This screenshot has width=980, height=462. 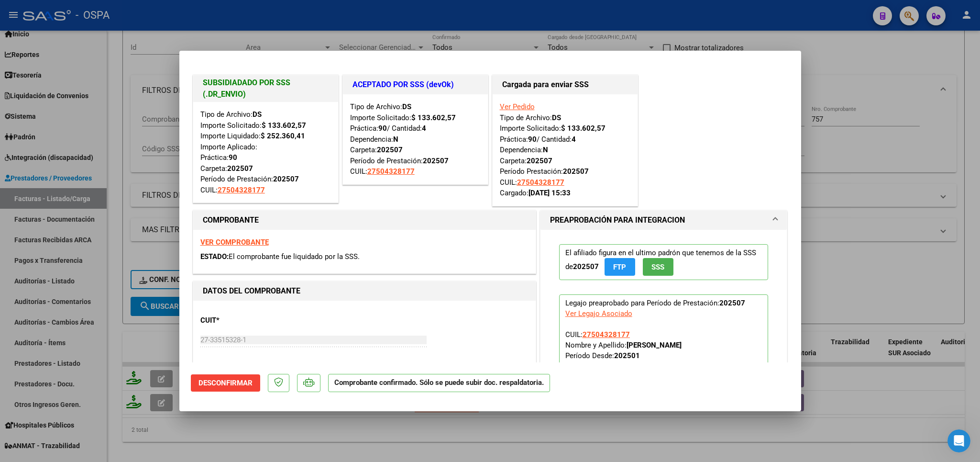 What do you see at coordinates (664, 351) in the screenshot?
I see `p: Legajo preaprobado para Período de Prestación:` at bounding box center [664, 351].